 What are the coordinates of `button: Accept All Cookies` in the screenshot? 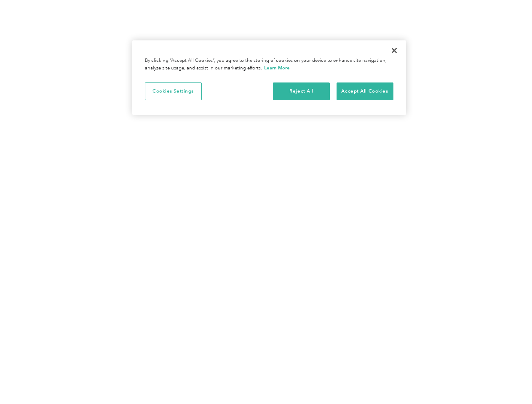 It's located at (364, 92).